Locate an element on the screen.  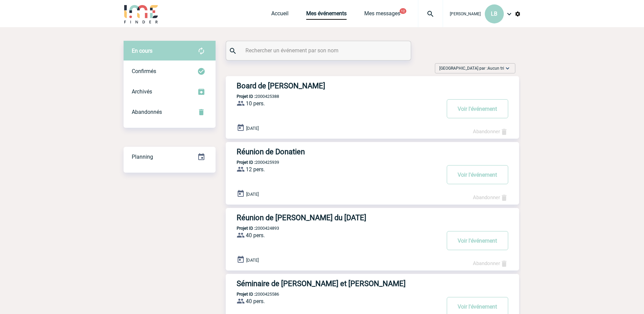
button: 12 is located at coordinates (403, 11).